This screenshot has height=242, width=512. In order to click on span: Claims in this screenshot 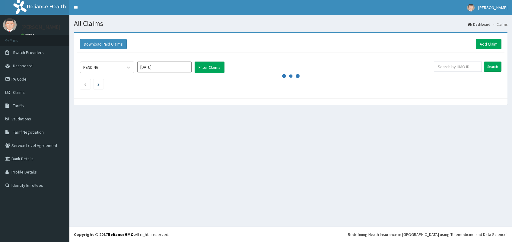, I will do `click(19, 92)`.